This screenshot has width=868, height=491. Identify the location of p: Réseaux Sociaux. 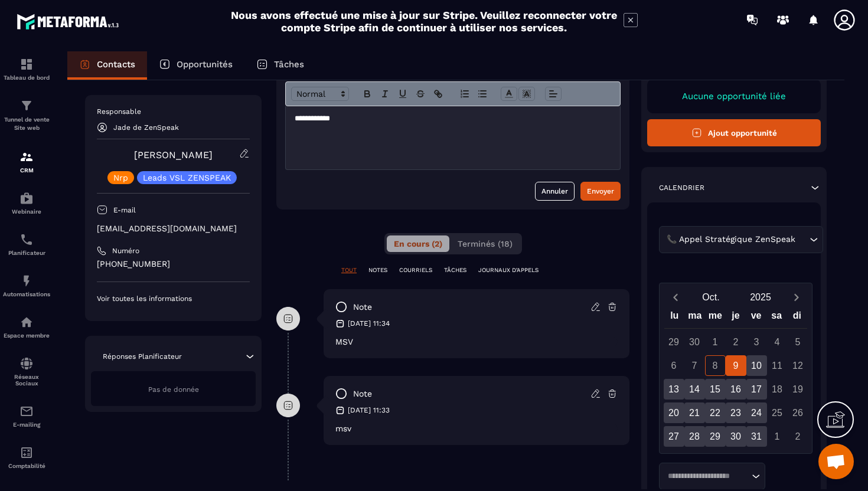
(27, 380).